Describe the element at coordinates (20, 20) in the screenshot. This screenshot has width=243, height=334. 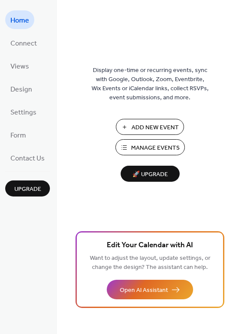
I see `a: Home` at that location.